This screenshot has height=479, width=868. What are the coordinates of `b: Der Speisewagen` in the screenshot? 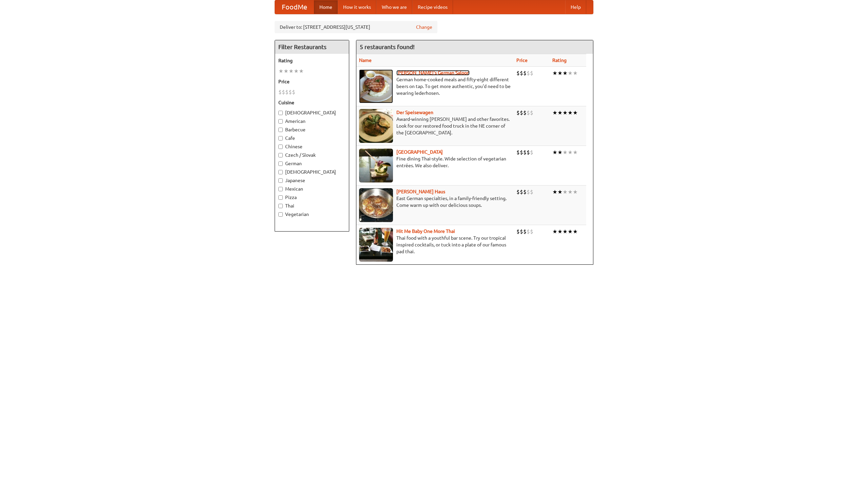 It's located at (415, 112).